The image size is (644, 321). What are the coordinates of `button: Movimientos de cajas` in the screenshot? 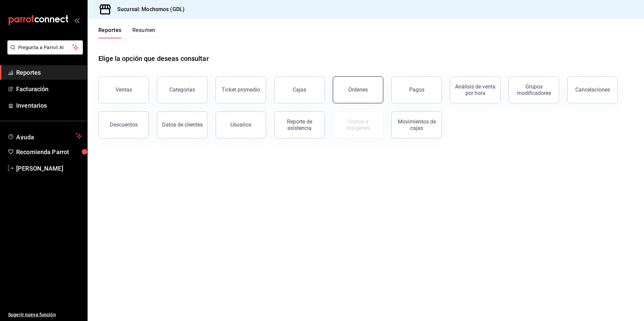 It's located at (416, 125).